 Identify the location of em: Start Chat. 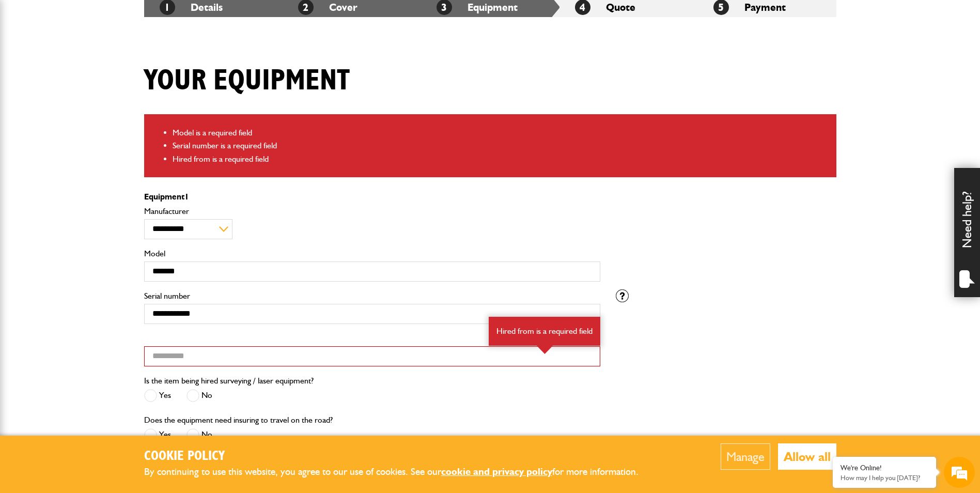
(164, 325).